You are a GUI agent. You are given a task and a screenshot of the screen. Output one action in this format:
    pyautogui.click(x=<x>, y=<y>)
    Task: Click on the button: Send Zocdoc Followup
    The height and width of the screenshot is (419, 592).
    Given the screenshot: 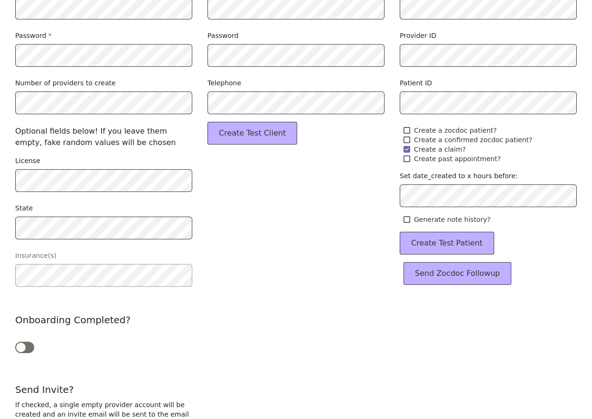 What is the action you would take?
    pyautogui.click(x=457, y=274)
    